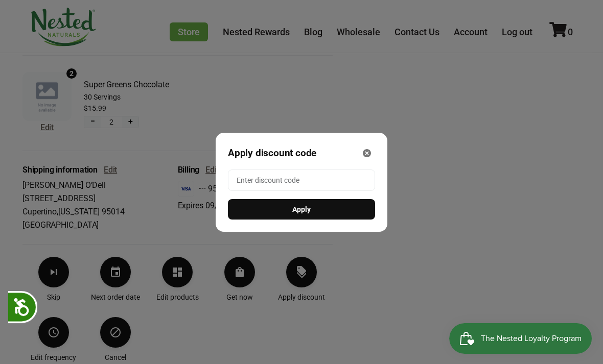 This screenshot has height=364, width=603. Describe the element at coordinates (301, 209) in the screenshot. I see `button: Apply` at that location.